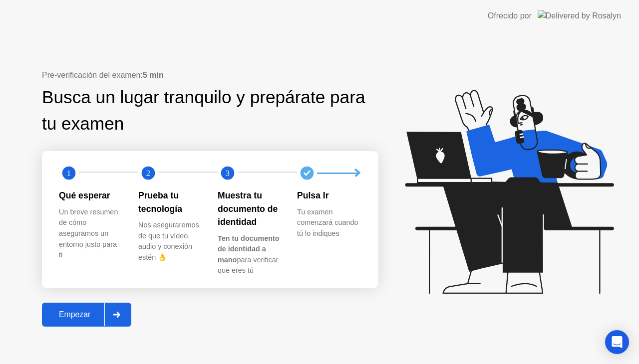  I want to click on div: Ofrecido por, so click(510, 16).